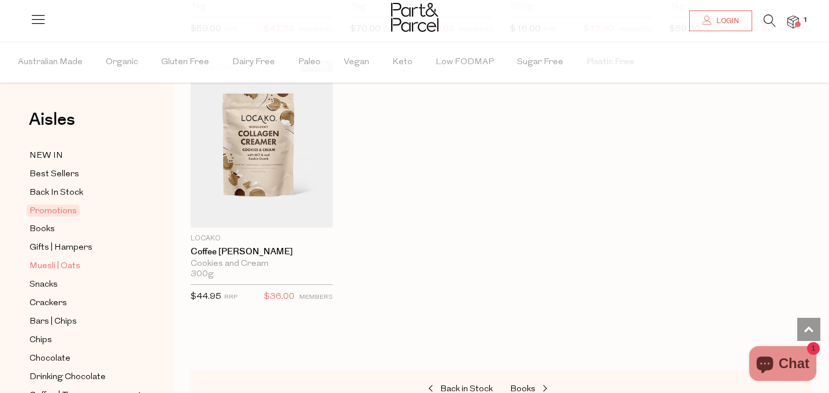 This screenshot has width=829, height=393. I want to click on span: Australian Made, so click(50, 62).